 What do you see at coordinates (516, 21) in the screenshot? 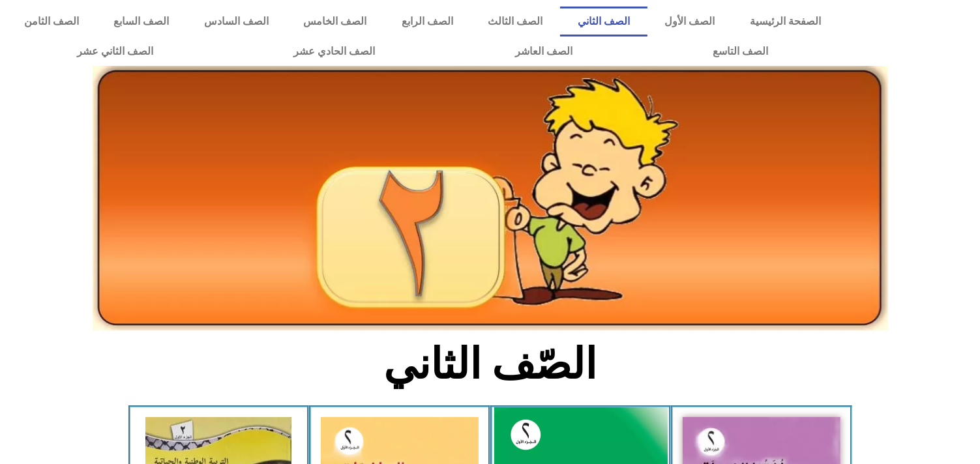
I see `a: الصف الثالث` at bounding box center [516, 21].